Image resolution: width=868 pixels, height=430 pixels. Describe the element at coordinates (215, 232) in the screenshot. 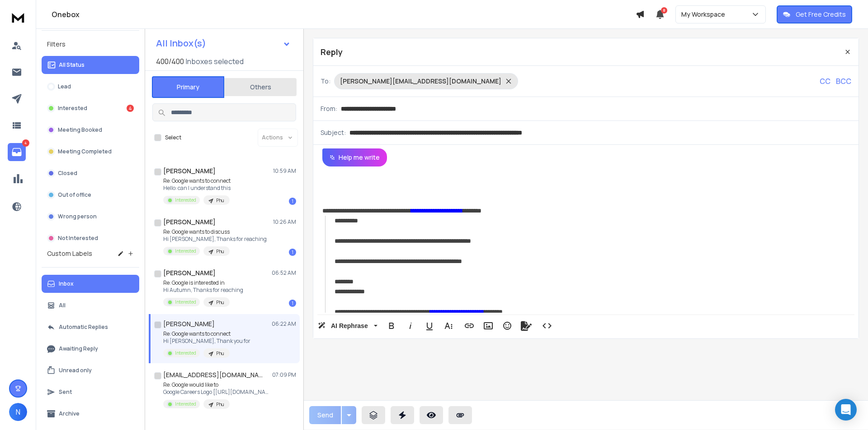

I see `p: Re: Google wants to discuss` at that location.